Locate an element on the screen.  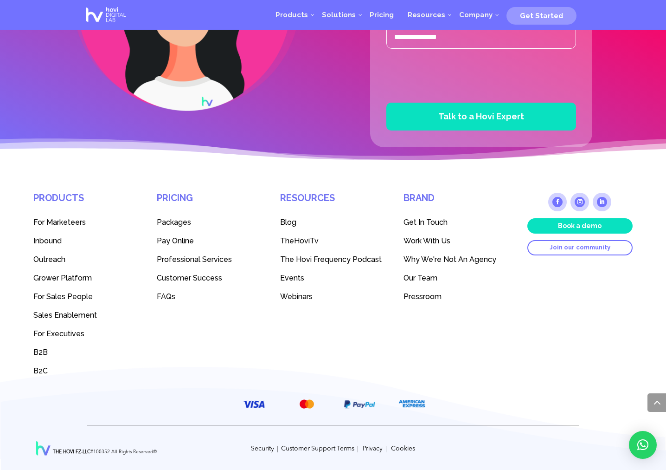
span: B2B is located at coordinates (40, 352).